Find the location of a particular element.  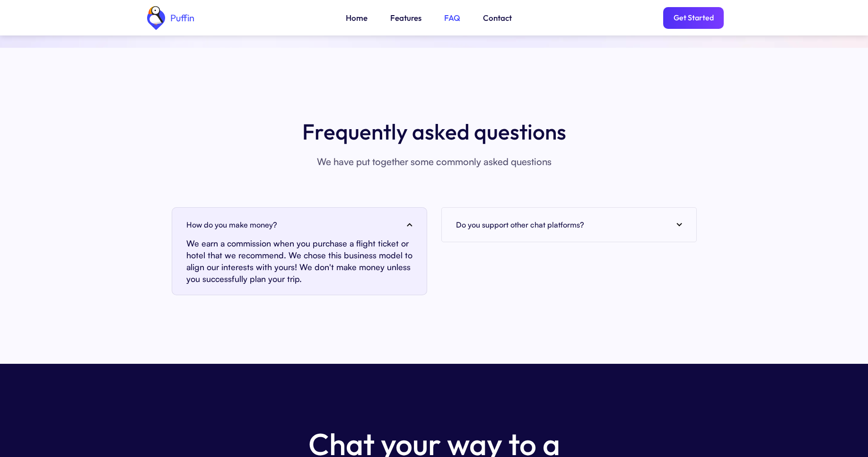

h3: Frequently asked questions is located at coordinates (434, 131).